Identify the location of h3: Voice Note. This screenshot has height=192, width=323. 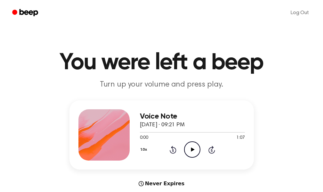
(192, 116).